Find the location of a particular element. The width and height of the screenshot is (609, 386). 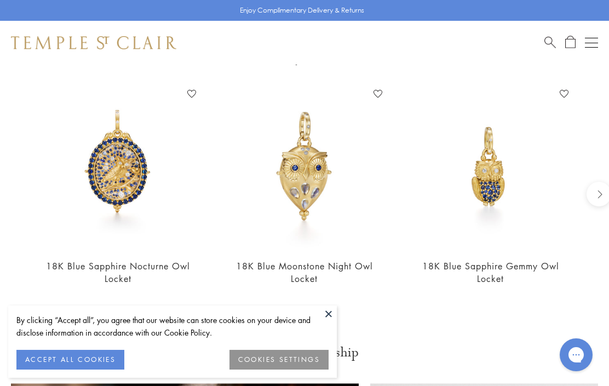

button: COOKIES SETTINGS is located at coordinates (279, 360).